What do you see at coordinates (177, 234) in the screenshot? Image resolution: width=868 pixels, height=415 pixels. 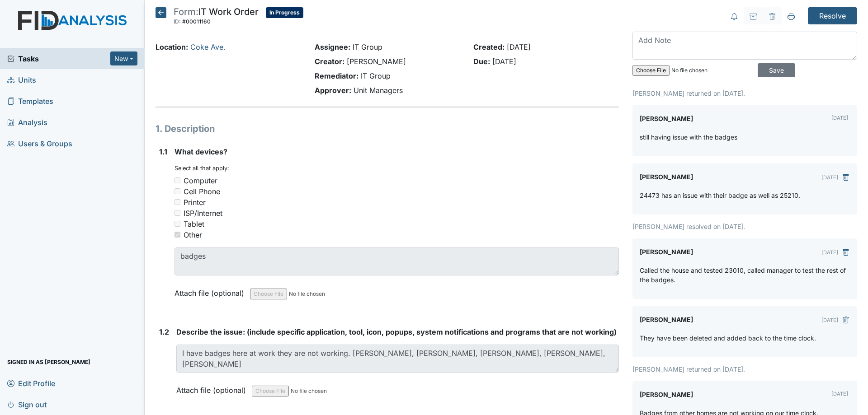 I see `input: Other` at bounding box center [177, 234].